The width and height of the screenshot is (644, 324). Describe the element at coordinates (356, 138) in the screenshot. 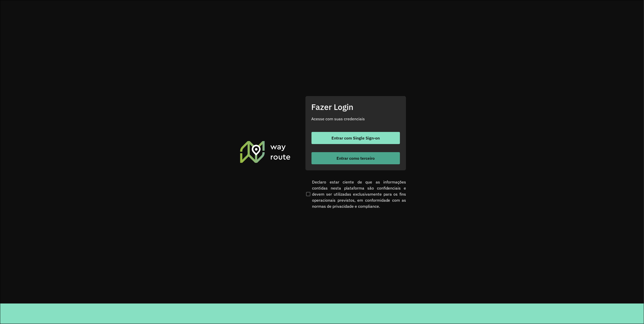

I see `span: Entrar com Single Sign-on` at that location.